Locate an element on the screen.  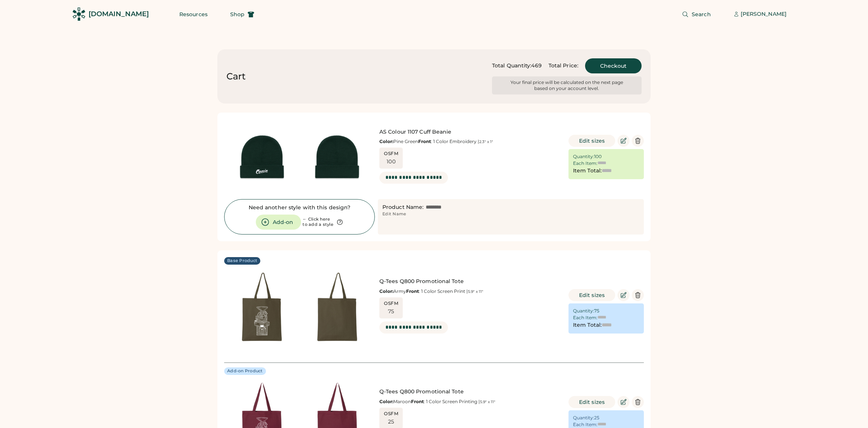
div: Cart is located at coordinates (236, 77).